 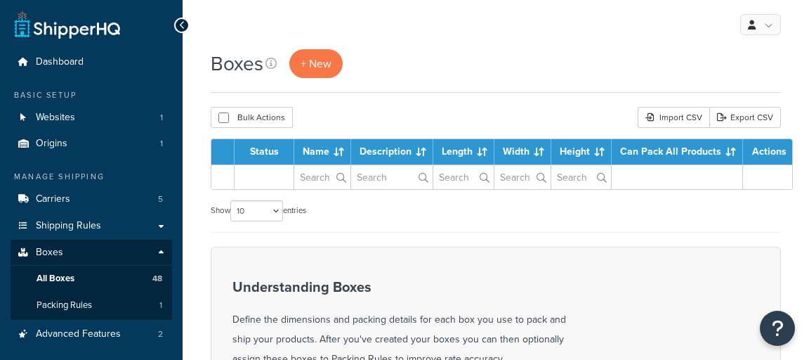 I want to click on a: ShipperHQ Home, so click(x=67, y=25).